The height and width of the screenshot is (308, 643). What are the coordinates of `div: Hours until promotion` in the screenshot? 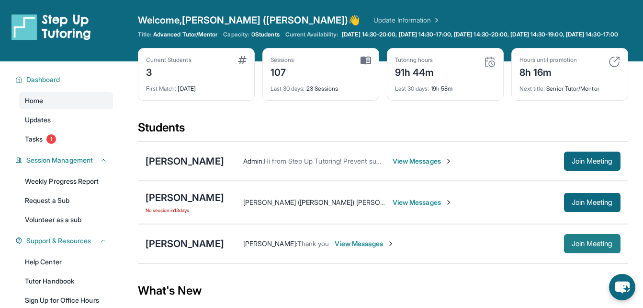 It's located at (549, 60).